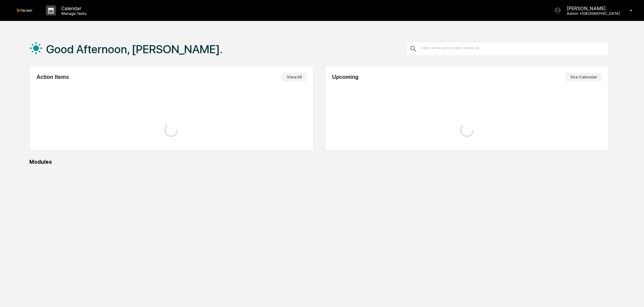 The width and height of the screenshot is (644, 307). I want to click on img: logo, so click(24, 10).